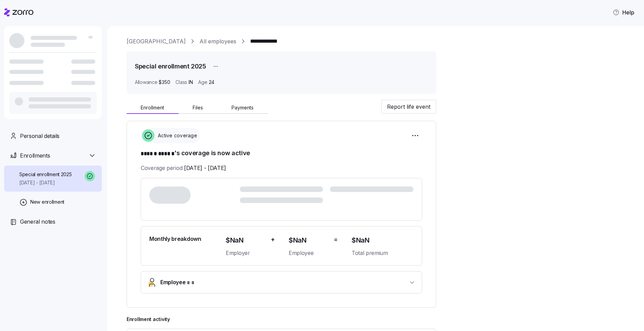 Image resolution: width=644 pixels, height=331 pixels. What do you see at coordinates (624, 13) in the screenshot?
I see `span: Help` at bounding box center [624, 13].